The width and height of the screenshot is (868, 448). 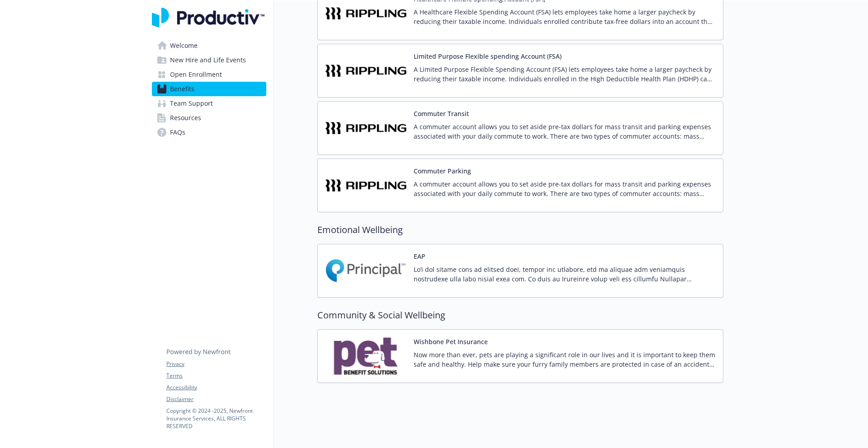 What do you see at coordinates (209, 103) in the screenshot?
I see `a: Team Support` at bounding box center [209, 103].